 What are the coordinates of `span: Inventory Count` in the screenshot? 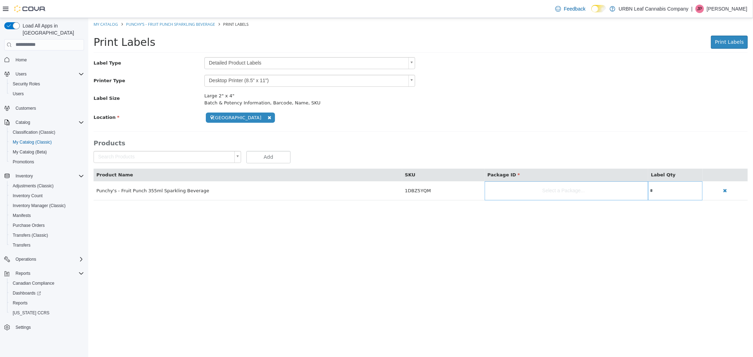 It's located at (47, 196).